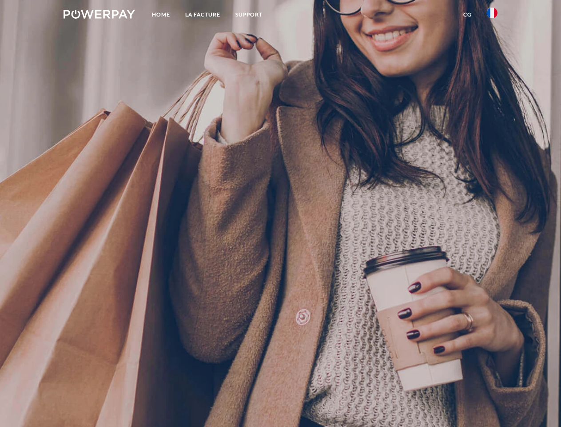 This screenshot has height=427, width=561. What do you see at coordinates (99, 14) in the screenshot?
I see `img: logo-powerpay-white.svg` at bounding box center [99, 14].